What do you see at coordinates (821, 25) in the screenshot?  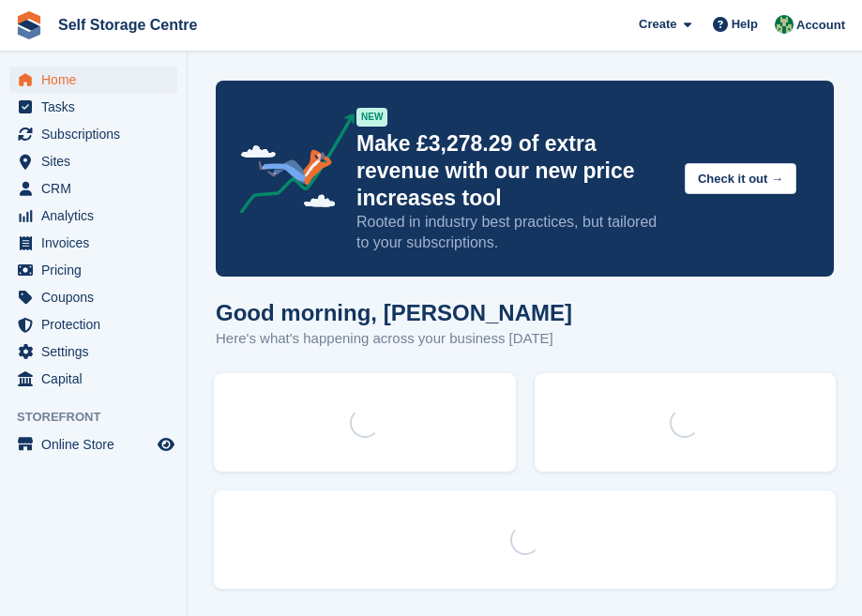 I see `span: Account` at bounding box center [821, 25].